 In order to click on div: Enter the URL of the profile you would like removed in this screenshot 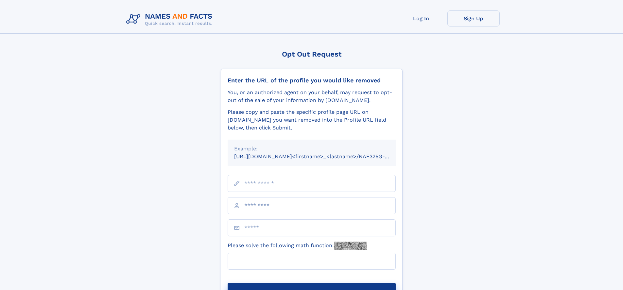, I will do `click(312, 80)`.